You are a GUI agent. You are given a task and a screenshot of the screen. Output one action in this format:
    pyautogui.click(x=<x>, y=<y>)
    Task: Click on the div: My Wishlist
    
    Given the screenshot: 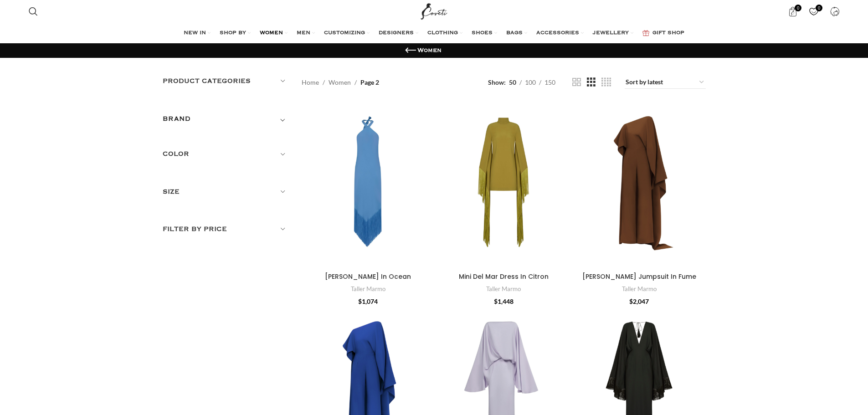 What is the action you would take?
    pyautogui.click(x=813, y=11)
    